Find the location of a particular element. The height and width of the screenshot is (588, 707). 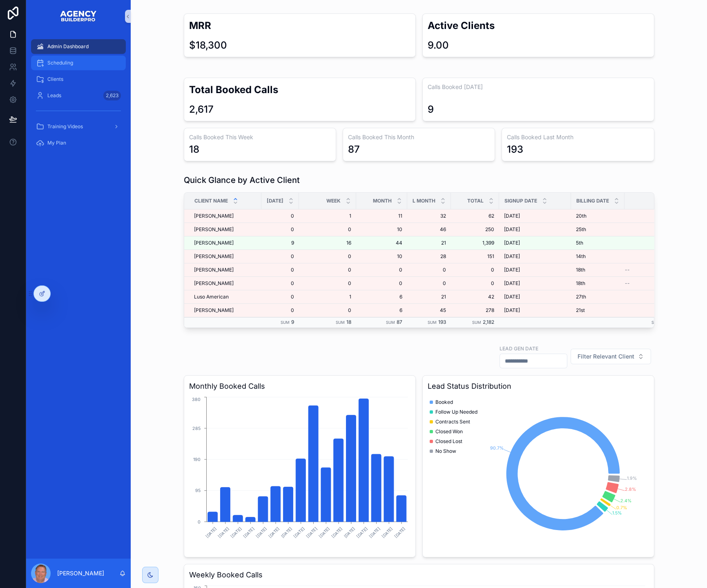

h3: Weekly Booked Calls is located at coordinates (419, 575).